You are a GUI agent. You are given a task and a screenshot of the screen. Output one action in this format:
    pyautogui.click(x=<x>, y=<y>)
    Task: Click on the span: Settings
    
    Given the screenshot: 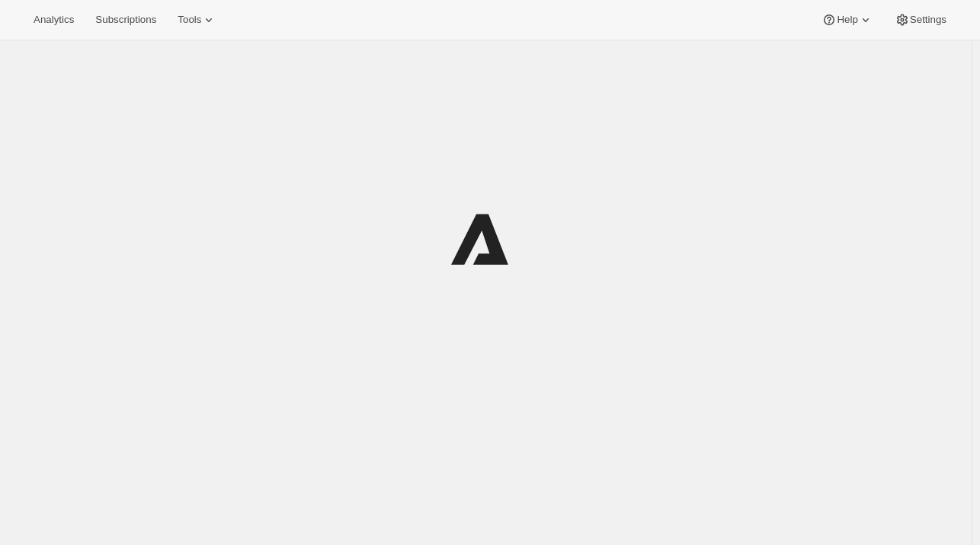 What is the action you would take?
    pyautogui.click(x=928, y=20)
    